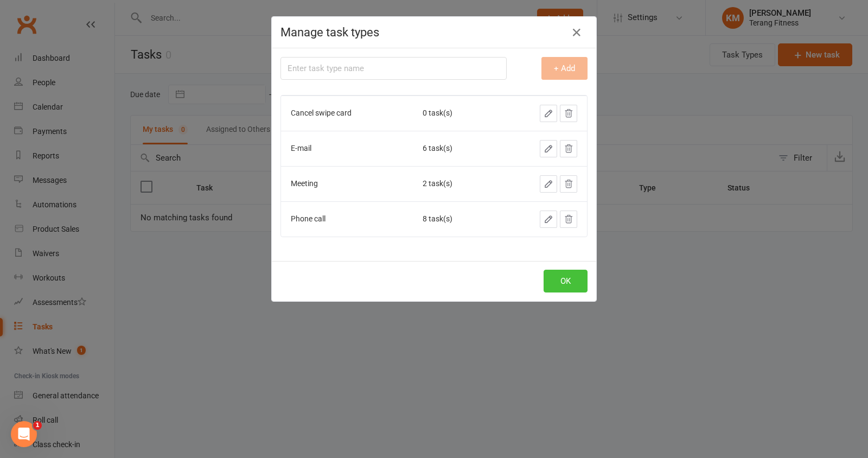 This screenshot has width=868, height=458. Describe the element at coordinates (453, 113) in the screenshot. I see `div: 0 task(s)` at that location.